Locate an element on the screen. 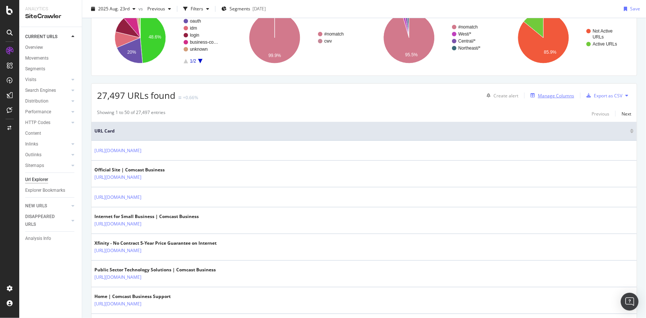  span: 27,497 URLs found is located at coordinates (136, 95).